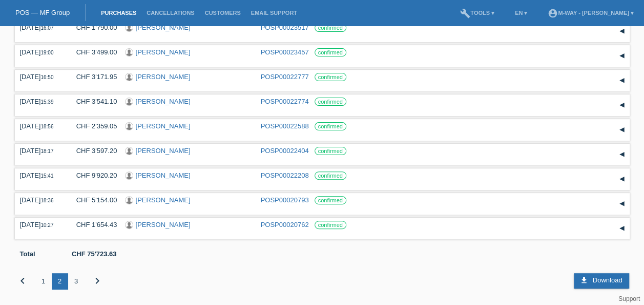  I want to click on a: POSP00022588, so click(285, 126).